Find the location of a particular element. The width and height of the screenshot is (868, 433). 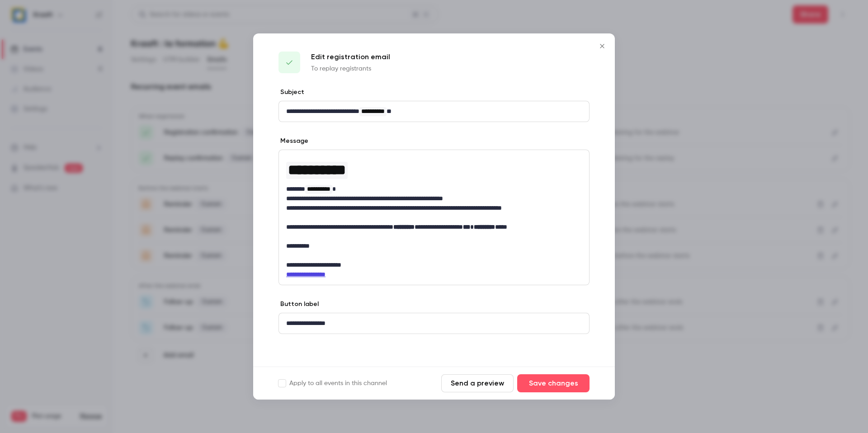

p: To replay registrants is located at coordinates (351, 69).